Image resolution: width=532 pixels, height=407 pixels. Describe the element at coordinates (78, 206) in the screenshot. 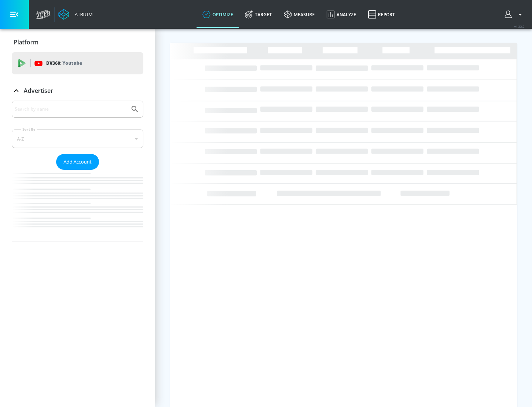

I see `nav: list of Advertiser` at that location.